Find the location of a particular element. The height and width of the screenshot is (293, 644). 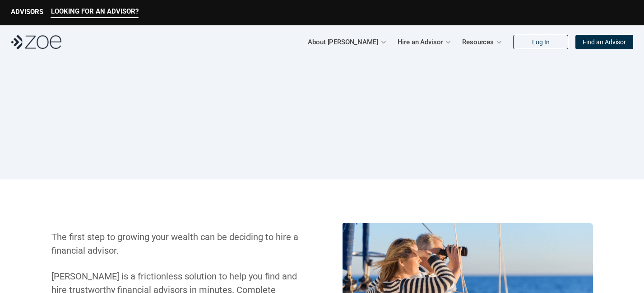

p: LOOKING FOR AN ADVISOR? is located at coordinates (95, 12).